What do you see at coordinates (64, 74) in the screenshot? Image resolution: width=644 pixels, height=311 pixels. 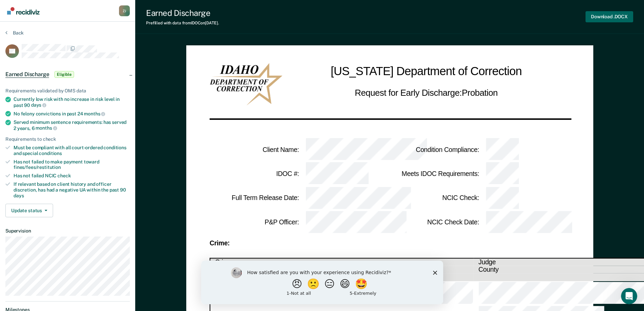 I see `span: Eligible` at bounding box center [64, 74].